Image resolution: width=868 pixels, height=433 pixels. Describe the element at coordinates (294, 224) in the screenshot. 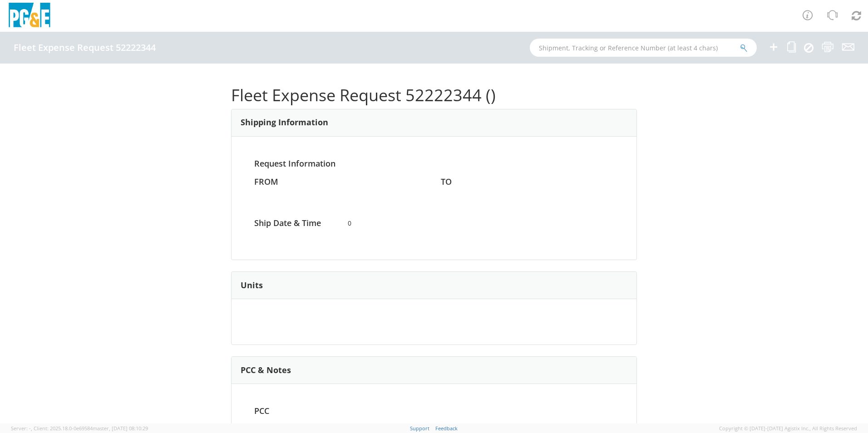

I see `h4: Ship Date & Time` at that location.